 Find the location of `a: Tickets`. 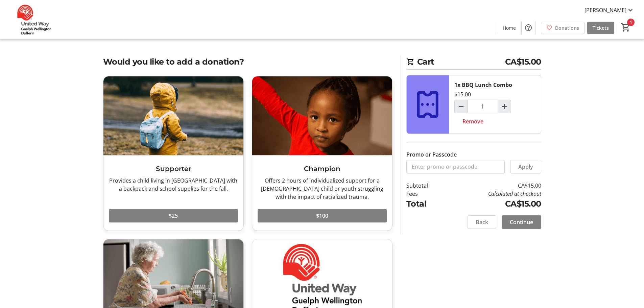

a: Tickets is located at coordinates (601, 28).